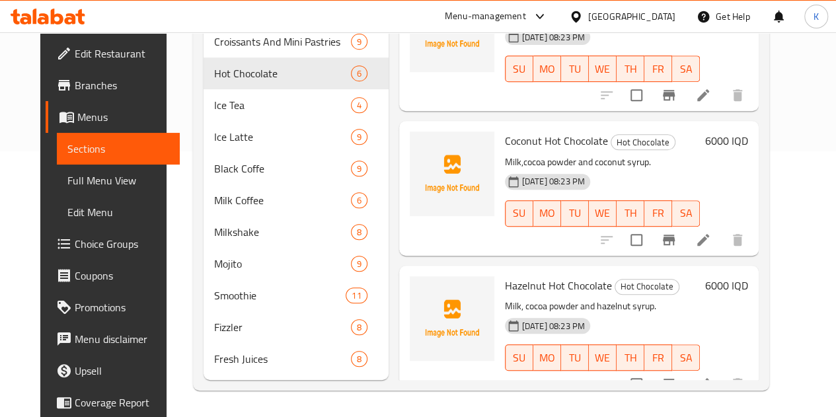 The height and width of the screenshot is (417, 836). What do you see at coordinates (296, 42) in the screenshot?
I see `div: Croissants And Mini Pastries9` at bounding box center [296, 42].